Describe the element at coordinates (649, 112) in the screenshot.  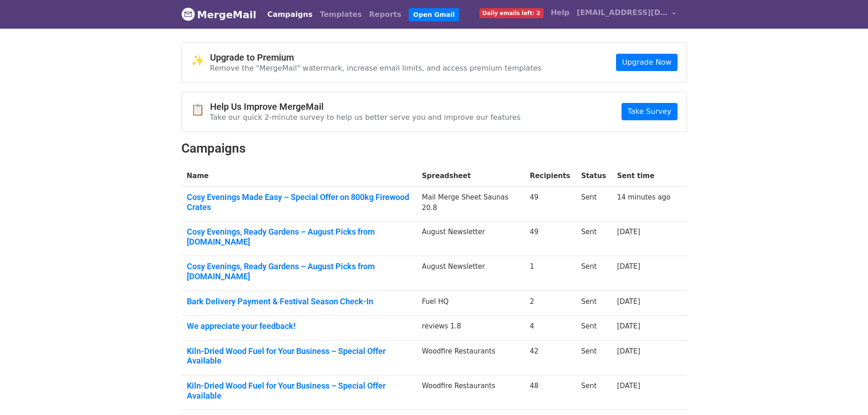
I see `a: Take Survey` at that location.